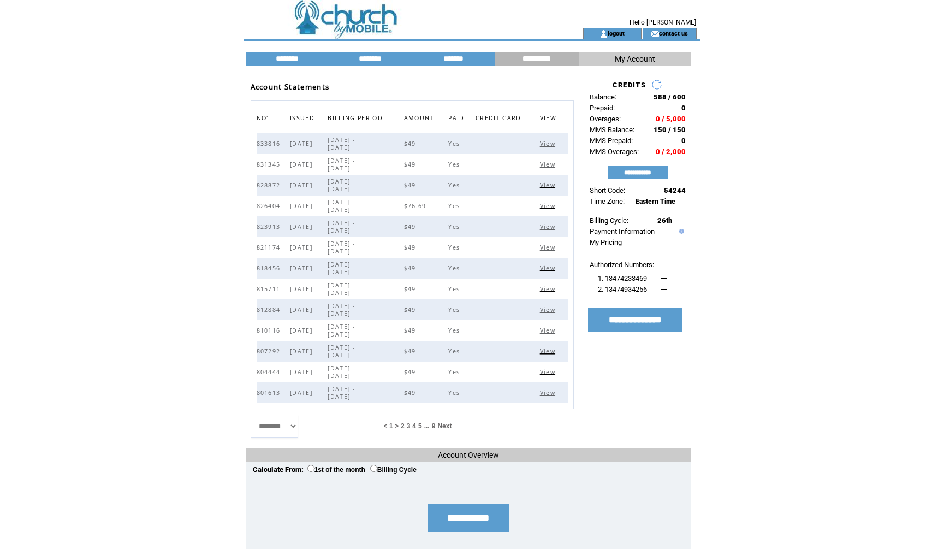  I want to click on span: Short Code:, so click(607, 190).